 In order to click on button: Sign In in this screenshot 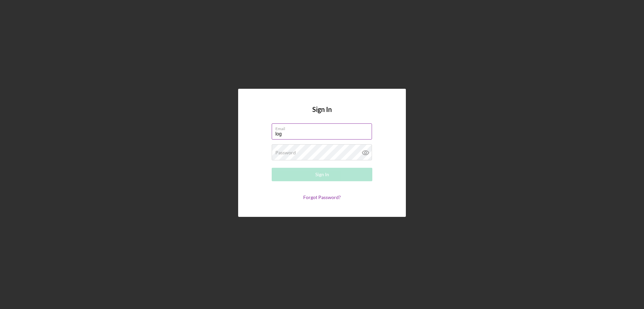, I will do `click(322, 175)`.